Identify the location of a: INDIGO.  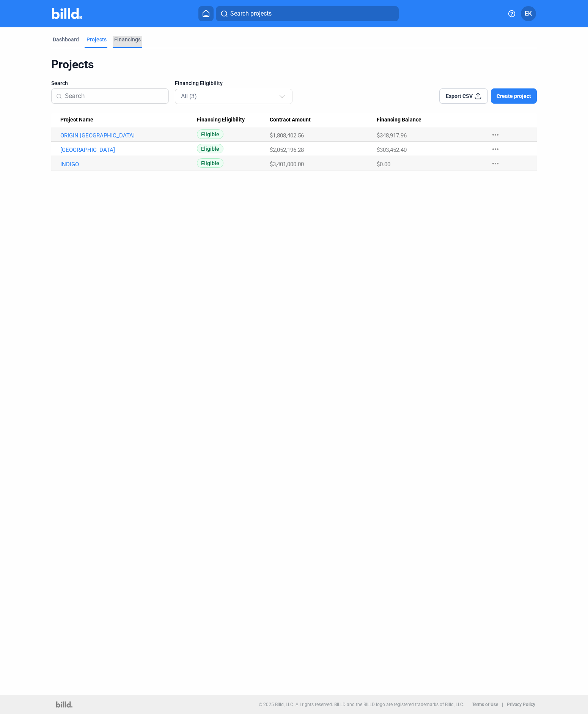
(127, 164).